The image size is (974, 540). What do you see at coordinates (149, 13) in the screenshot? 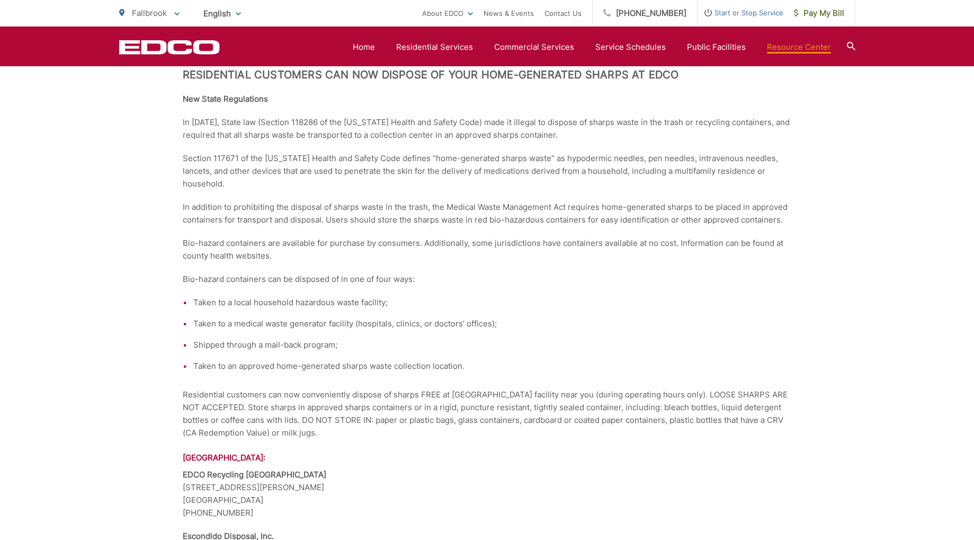
I see `span: Fallbrook` at bounding box center [149, 13].